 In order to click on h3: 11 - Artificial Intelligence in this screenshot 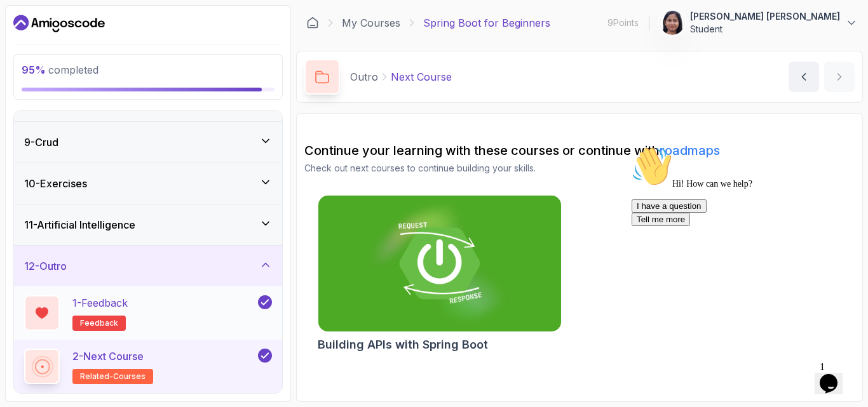, I will do `click(80, 225)`.